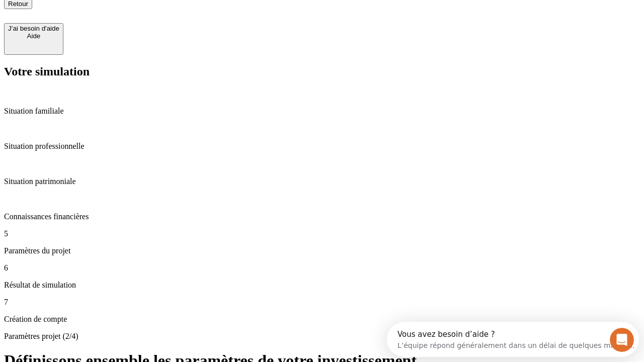  I want to click on p: Résultat de simulation, so click(322, 285).